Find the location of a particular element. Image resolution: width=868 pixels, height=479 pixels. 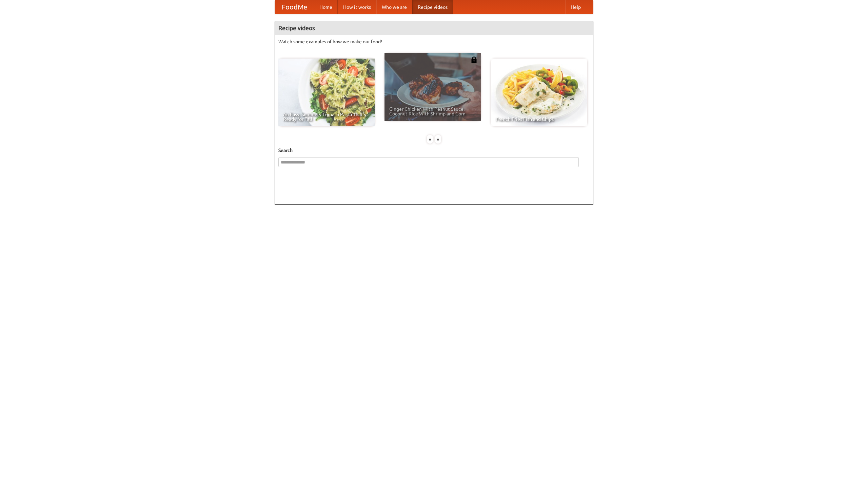

a: Recipe videos is located at coordinates (432, 7).